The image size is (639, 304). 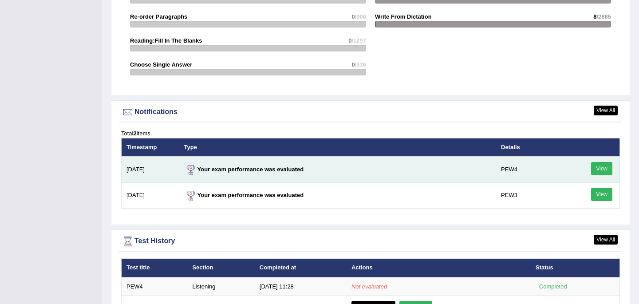 I want to click on div: Notifications, so click(x=370, y=112).